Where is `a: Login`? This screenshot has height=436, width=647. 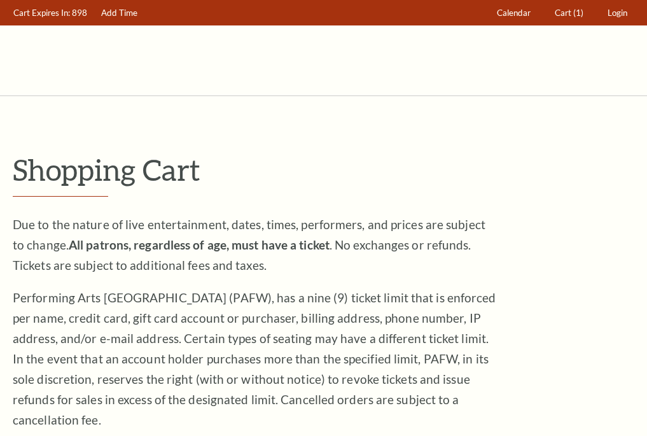
a: Login is located at coordinates (618, 13).